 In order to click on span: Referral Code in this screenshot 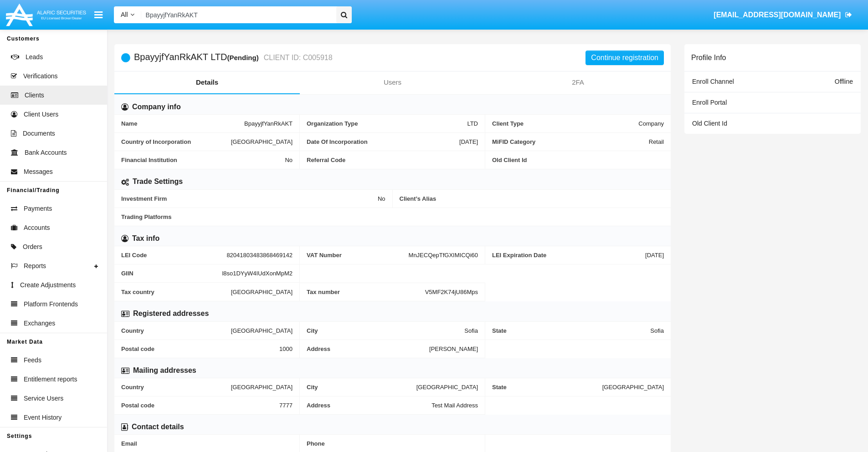, I will do `click(392, 160)`.